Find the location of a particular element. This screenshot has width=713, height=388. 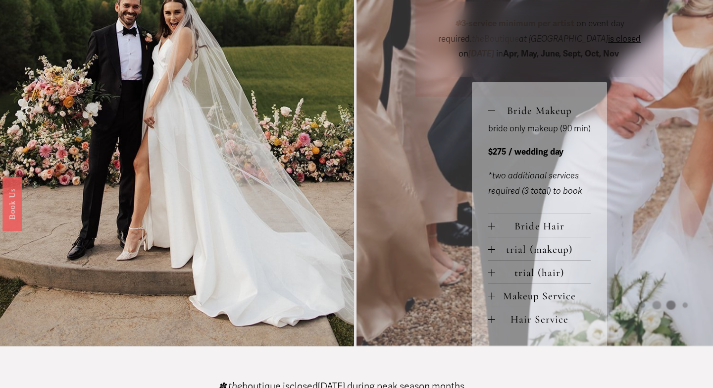

button: Bride Makeup is located at coordinates (540, 110).